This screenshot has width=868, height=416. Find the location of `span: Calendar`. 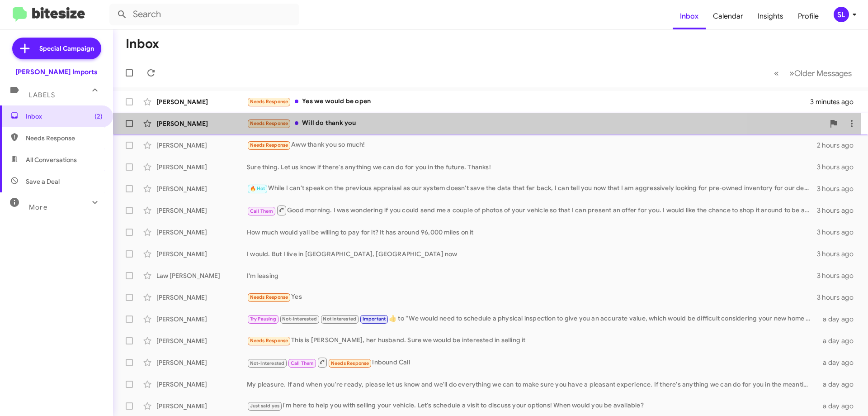

span: Calendar is located at coordinates (728, 16).